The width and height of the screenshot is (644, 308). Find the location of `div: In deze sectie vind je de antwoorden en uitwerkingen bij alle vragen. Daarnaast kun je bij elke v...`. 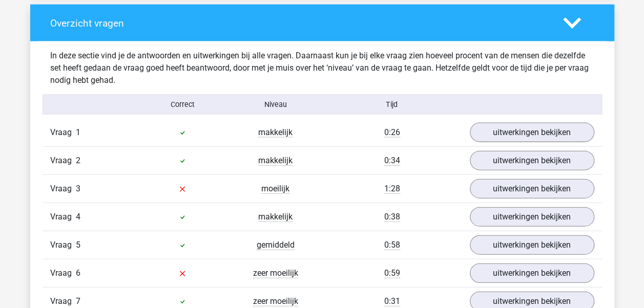

div: In deze sectie vind je de antwoorden en uitwerkingen bij alle vragen. Daarnaast kun je bij elke v... is located at coordinates (322, 68).